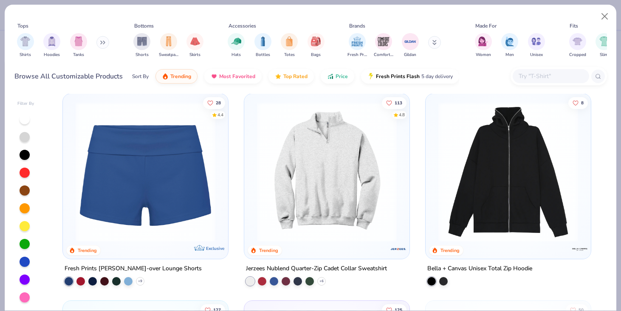 Image resolution: width=621 pixels, height=311 pixels. Describe the element at coordinates (577, 55) in the screenshot. I see `span: Cropped` at that location.